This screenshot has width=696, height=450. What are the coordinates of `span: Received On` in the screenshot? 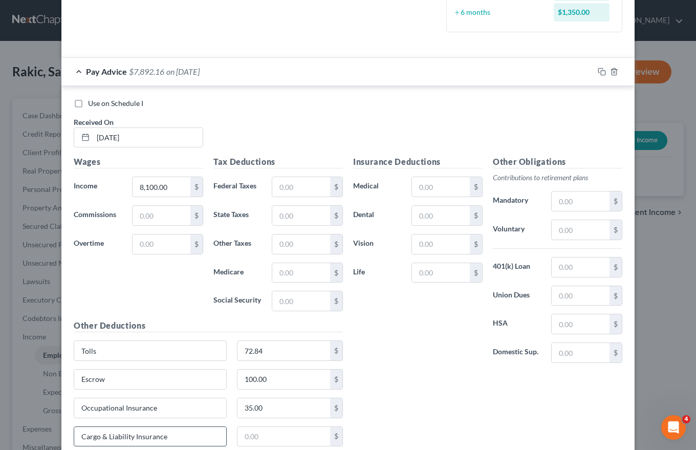 It's located at (94, 122).